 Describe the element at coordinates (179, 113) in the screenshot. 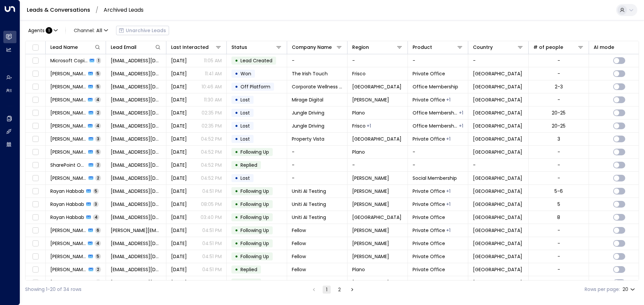

I see `span: Oct 03, 2025` at that location.